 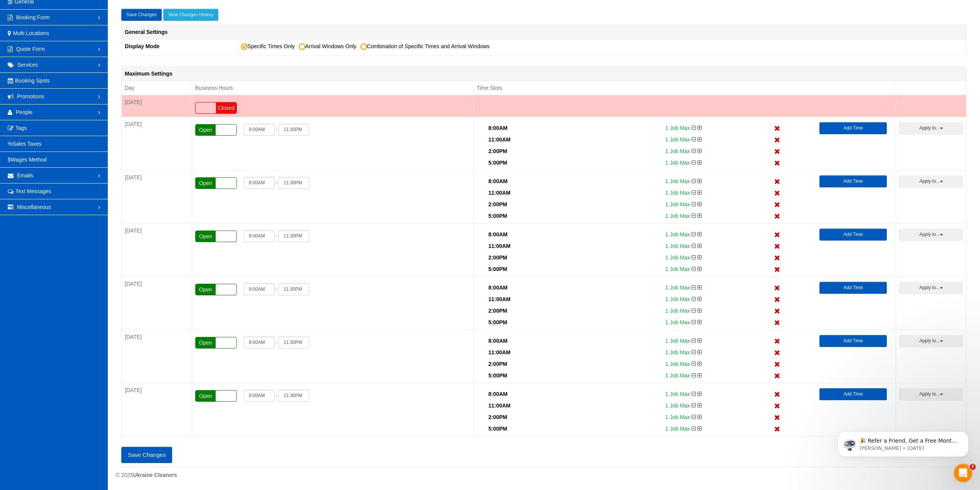 What do you see at coordinates (141, 14) in the screenshot?
I see `button: Save Changes` at bounding box center [141, 14].